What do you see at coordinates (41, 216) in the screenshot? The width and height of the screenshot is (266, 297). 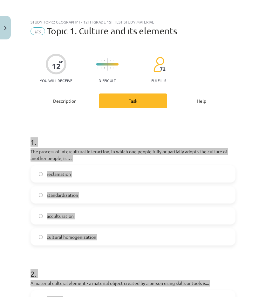 I see `input: acculturation` at bounding box center [41, 216].